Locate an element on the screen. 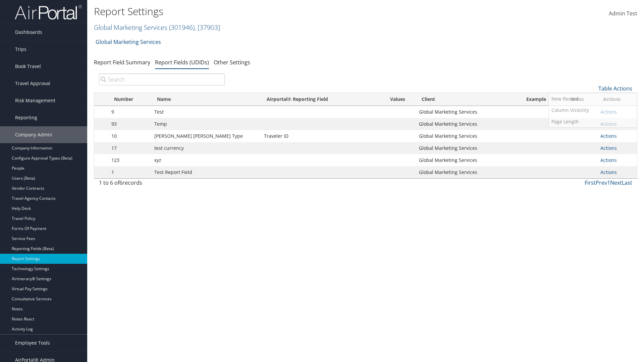 This screenshot has width=644, height=362. span: Dashboards is located at coordinates (28, 32).